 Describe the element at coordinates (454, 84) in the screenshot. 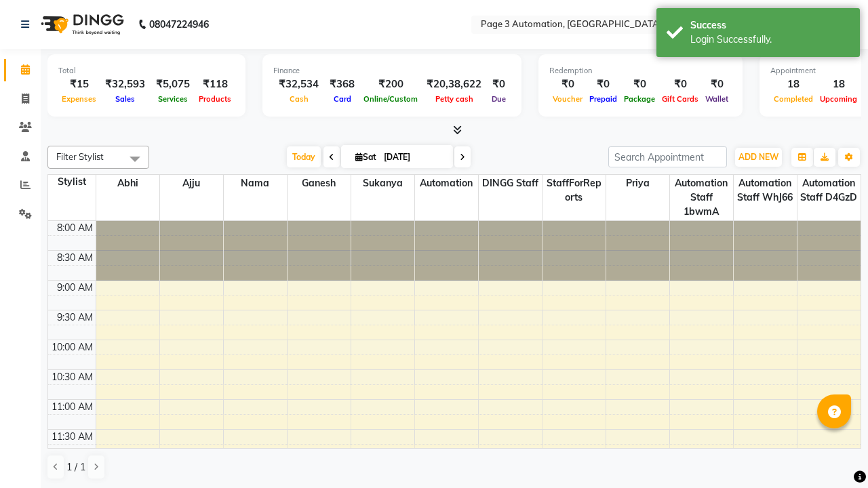

I see `div: ₹20,38,622` at that location.